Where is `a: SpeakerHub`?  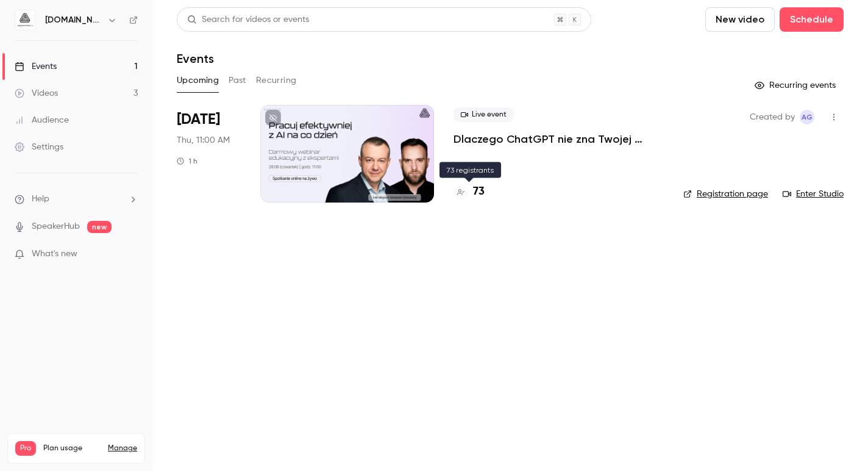 a: SpeakerHub is located at coordinates (55, 226).